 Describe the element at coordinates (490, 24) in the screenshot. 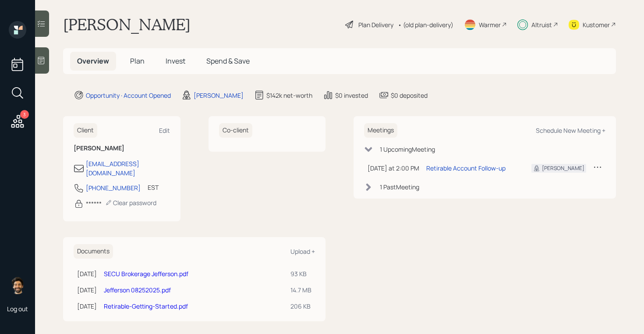

I see `div: Warmer` at that location.